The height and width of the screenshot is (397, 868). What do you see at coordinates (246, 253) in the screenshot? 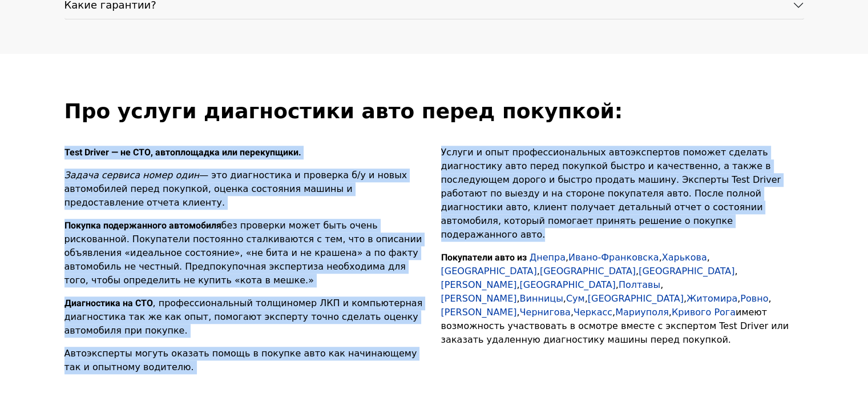
I see `p: без проверки может быть очень рискованной. Покупатели постоянно сталкиваются с тем, что в описани...` at bounding box center [246, 253].